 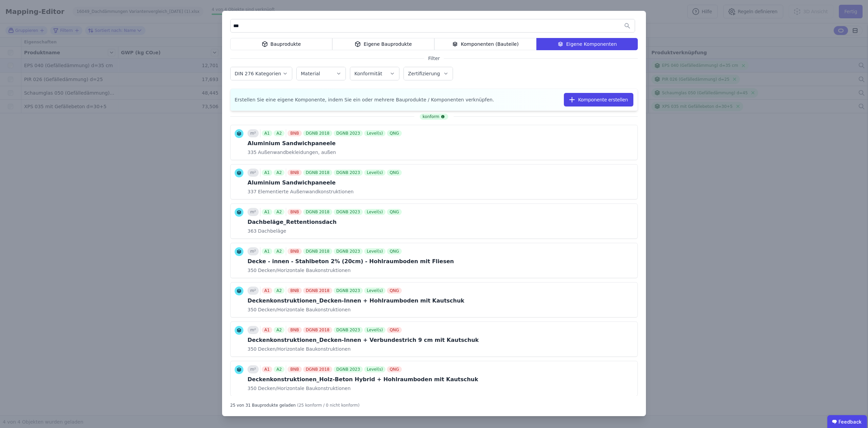 What do you see at coordinates (321, 73) in the screenshot?
I see `button: Material` at bounding box center [321, 73].